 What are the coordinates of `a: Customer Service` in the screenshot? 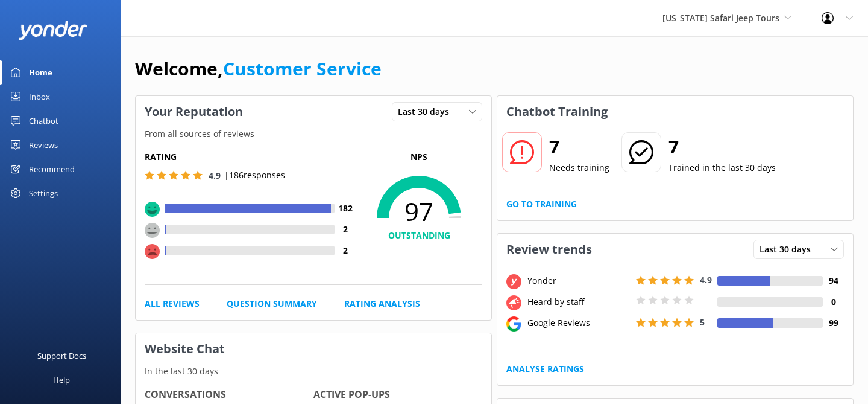 It's located at (302, 68).